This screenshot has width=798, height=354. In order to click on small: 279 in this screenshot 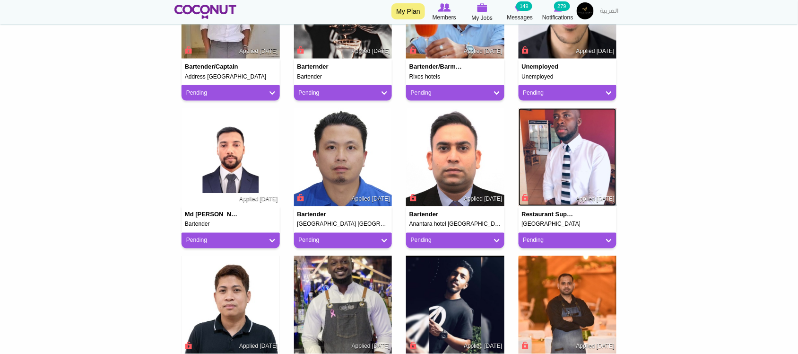, I will do `click(562, 6)`.